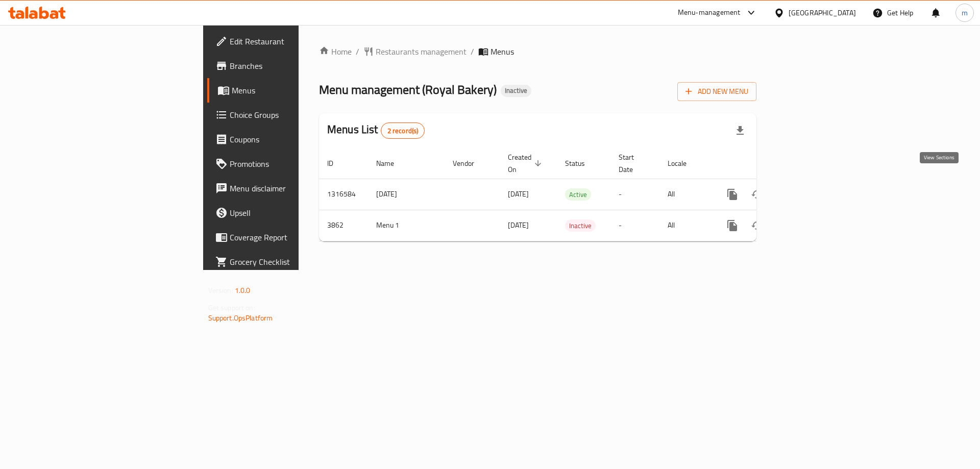  What do you see at coordinates (538, 52) in the screenshot?
I see `nav: breadcrumb` at bounding box center [538, 52].